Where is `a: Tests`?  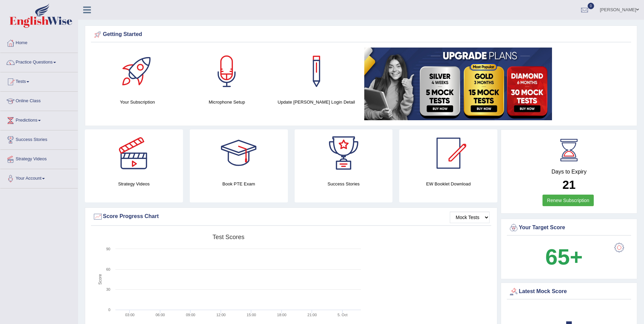
a: Tests is located at coordinates (39, 81).